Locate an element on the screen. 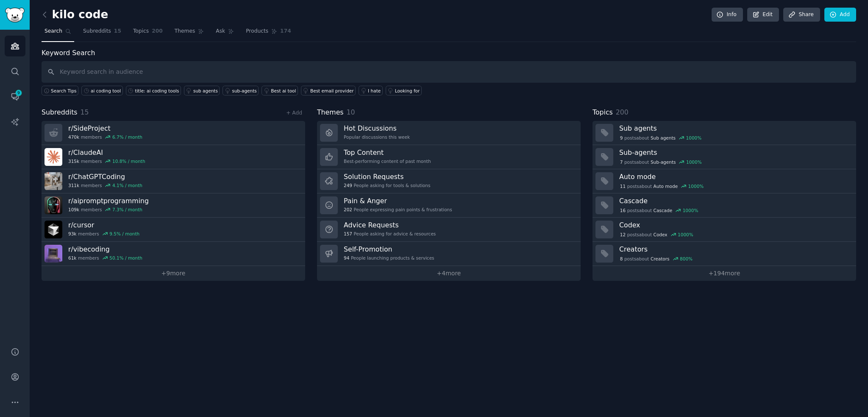 The image size is (868, 417). span: Creators is located at coordinates (660, 259).